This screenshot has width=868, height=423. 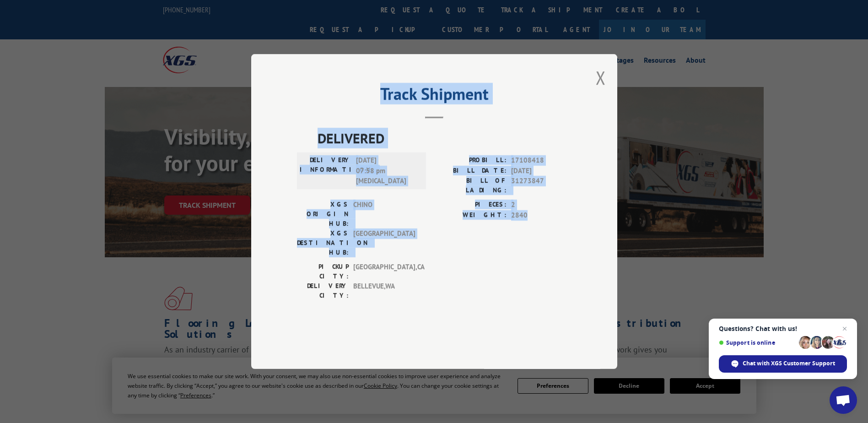 I want to click on label: DELIVERY INFORMATION:, so click(x=326, y=171).